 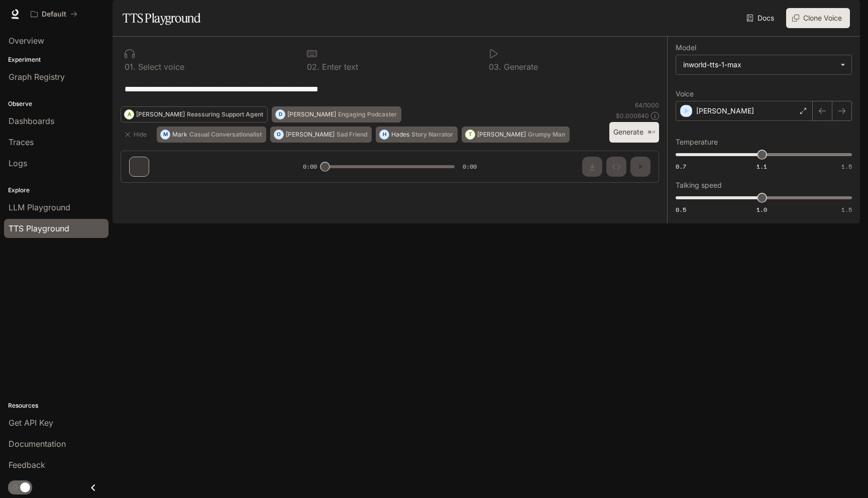 I want to click on div: D, so click(x=281, y=114).